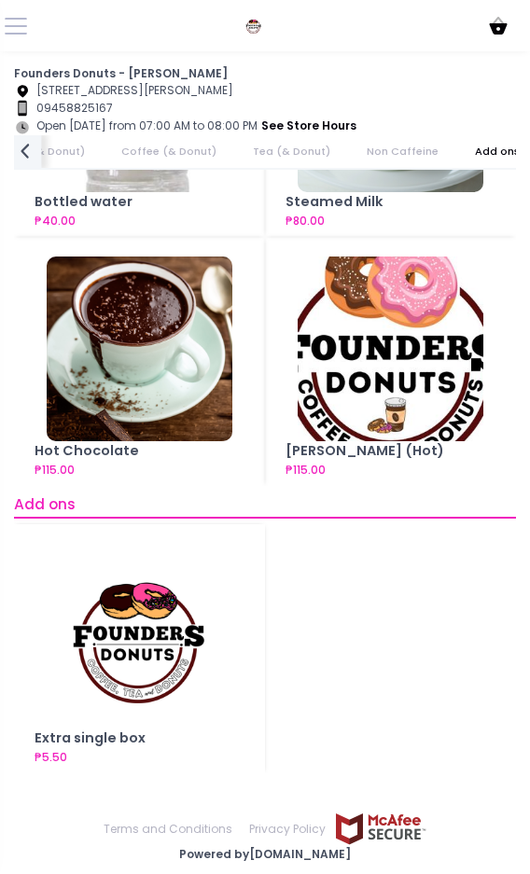 The image size is (530, 874). Describe the element at coordinates (254, 26) in the screenshot. I see `img: logo` at that location.